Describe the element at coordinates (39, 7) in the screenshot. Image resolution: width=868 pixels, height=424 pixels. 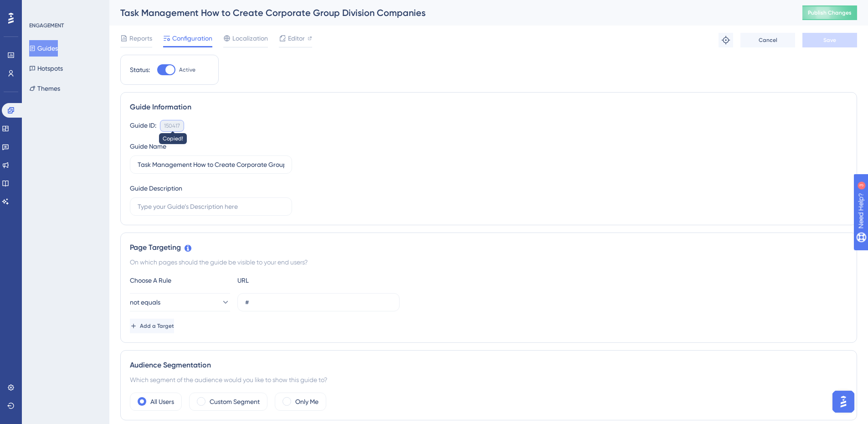
I see `span: Need Help?` at that location.